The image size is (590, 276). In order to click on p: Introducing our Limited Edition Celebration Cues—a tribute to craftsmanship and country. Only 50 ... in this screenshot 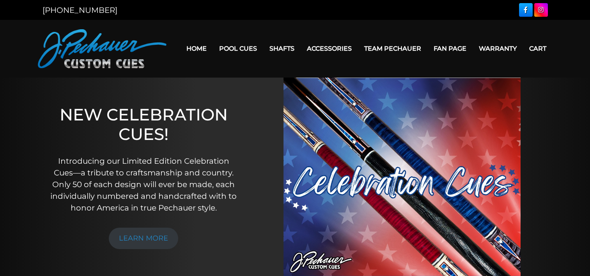, I will do `click(144, 184)`.